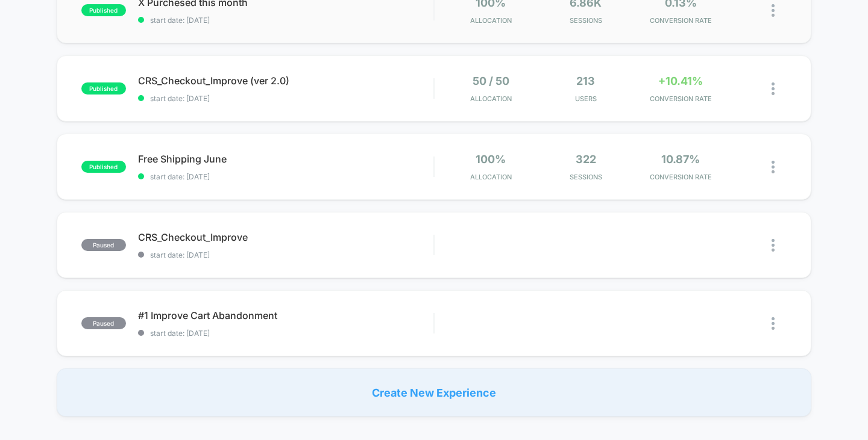  What do you see at coordinates (434, 393) in the screenshot?
I see `div: Create New Experience` at bounding box center [434, 393].